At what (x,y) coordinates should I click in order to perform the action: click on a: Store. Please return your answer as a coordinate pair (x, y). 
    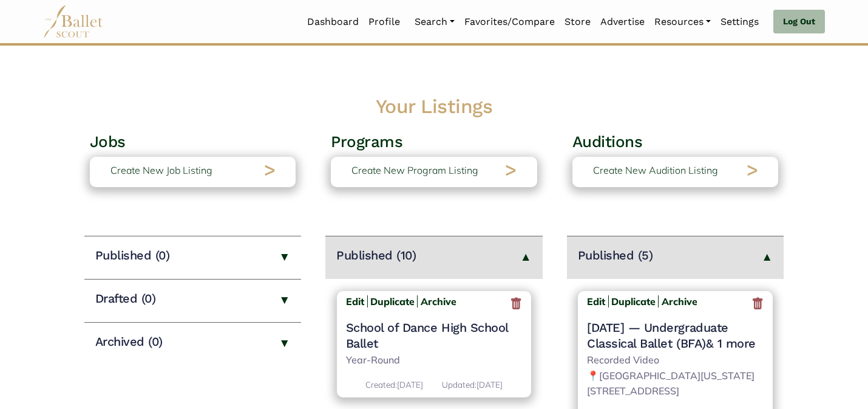
    Looking at the image, I should click on (577, 22).